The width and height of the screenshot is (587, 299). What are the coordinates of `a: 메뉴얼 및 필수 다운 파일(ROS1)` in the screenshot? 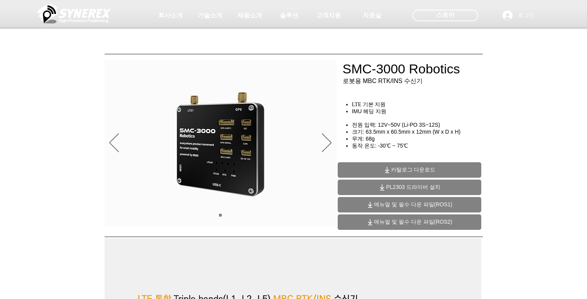 It's located at (410, 205).